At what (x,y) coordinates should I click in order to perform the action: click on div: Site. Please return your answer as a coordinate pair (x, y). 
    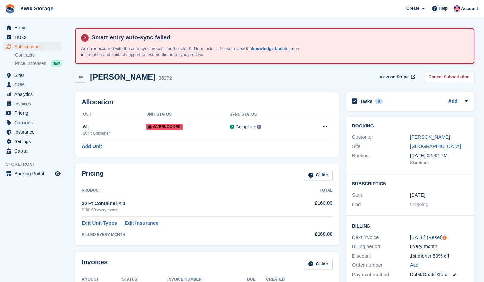
    Looking at the image, I should click on (381, 147).